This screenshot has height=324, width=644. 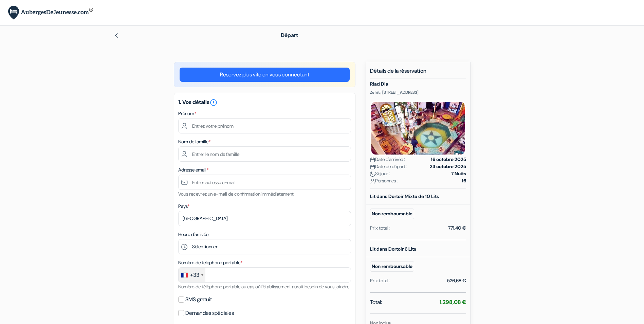 What do you see at coordinates (194, 142) in the screenshot?
I see `label: Nom de famille` at bounding box center [194, 142].